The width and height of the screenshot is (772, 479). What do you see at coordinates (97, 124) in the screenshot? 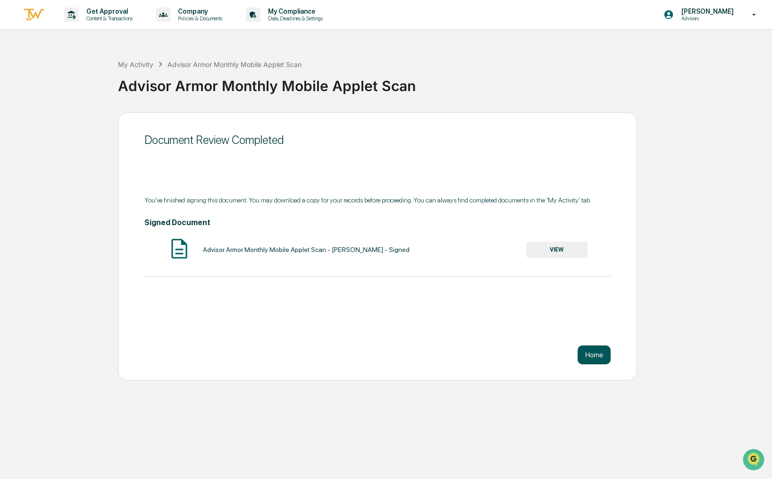
I see `span: Attestations` at bounding box center [97, 124].